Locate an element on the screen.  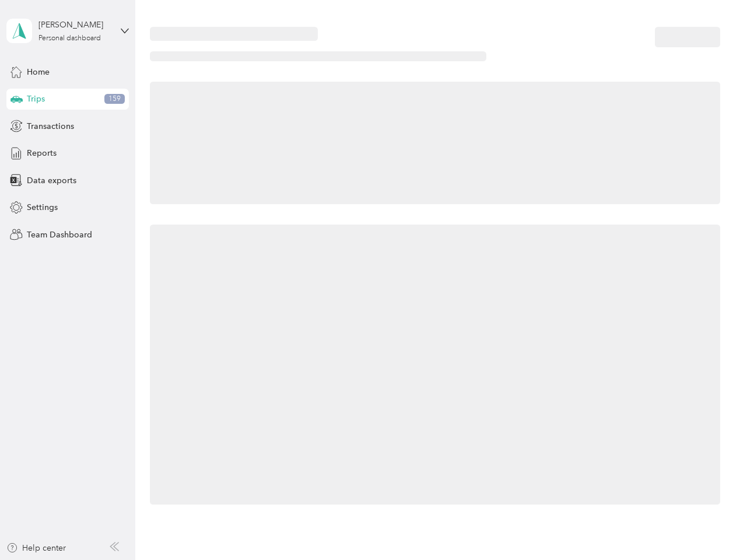
span: Home is located at coordinates (38, 72).